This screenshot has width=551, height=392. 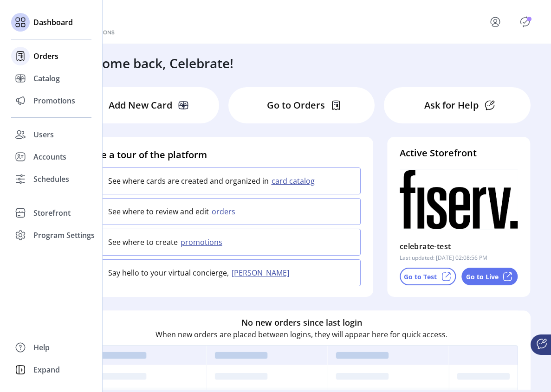 What do you see at coordinates (158, 212) in the screenshot?
I see `p: See where to review and edit` at bounding box center [158, 212].